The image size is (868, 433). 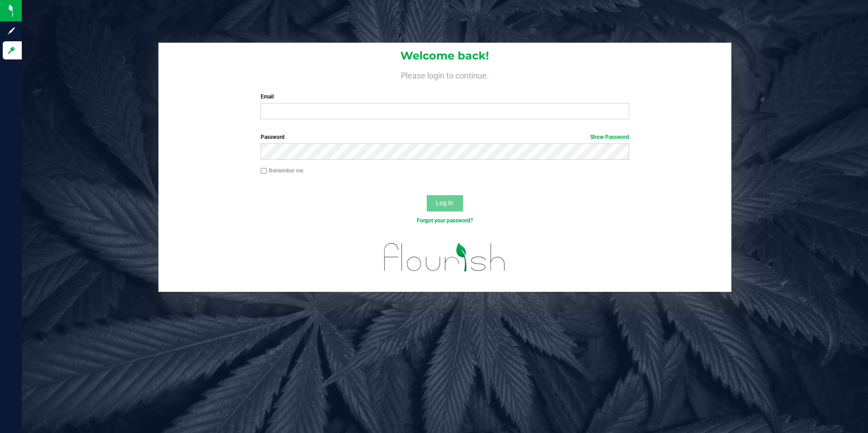 I want to click on button: Log In, so click(x=445, y=203).